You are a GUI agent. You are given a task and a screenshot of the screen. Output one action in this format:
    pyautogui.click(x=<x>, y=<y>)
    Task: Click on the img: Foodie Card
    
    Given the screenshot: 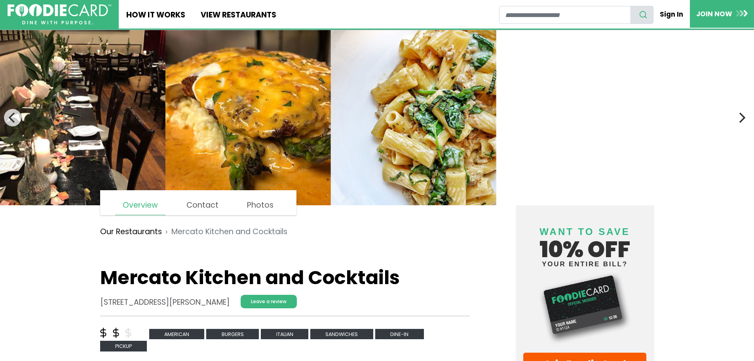 What is the action you would take?
    pyautogui.click(x=585, y=308)
    